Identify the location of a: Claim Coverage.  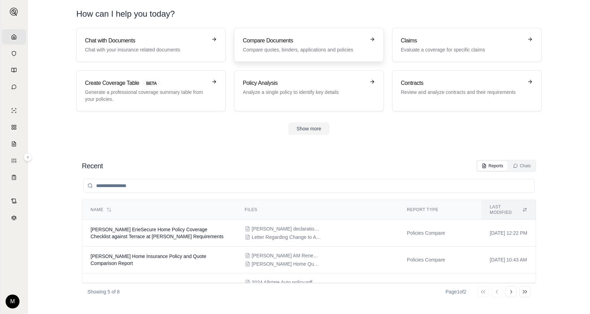
(14, 144).